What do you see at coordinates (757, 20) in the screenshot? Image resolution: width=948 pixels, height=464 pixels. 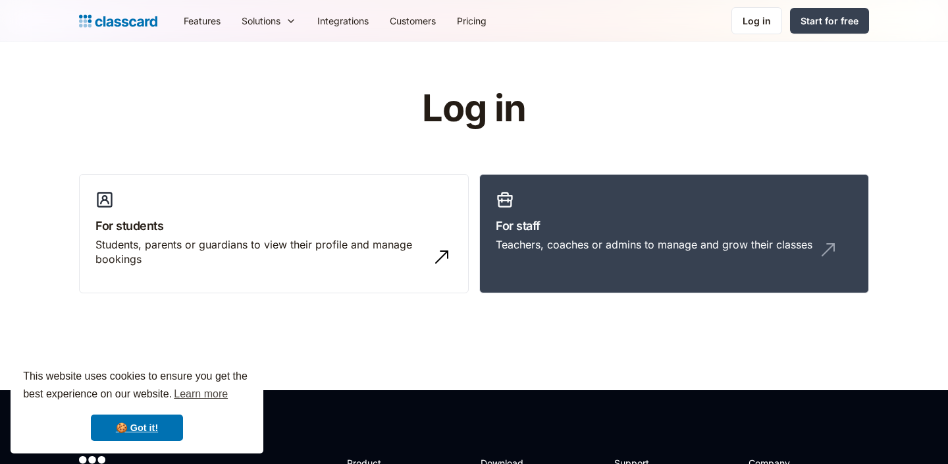 I see `div: Log in` at bounding box center [757, 20].